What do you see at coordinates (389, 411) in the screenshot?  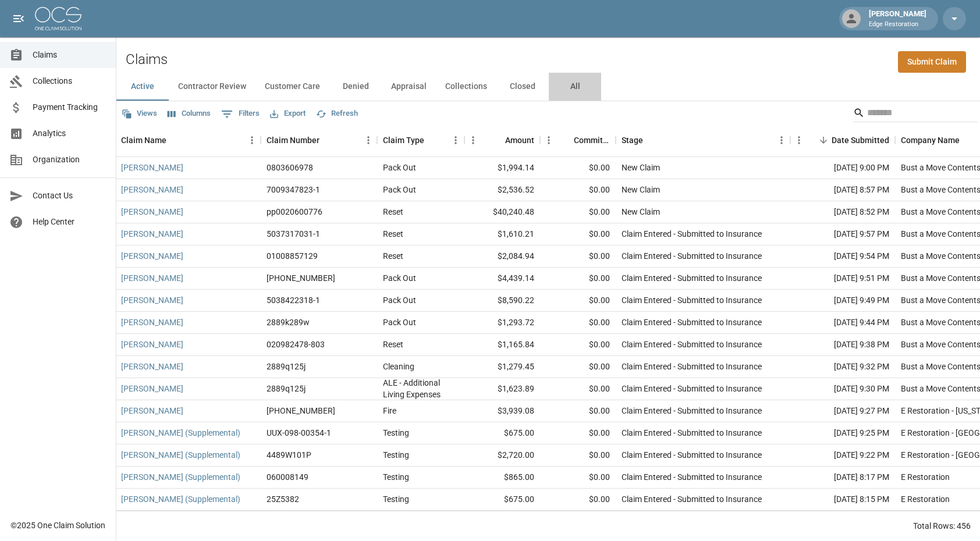 I see `div: Fire` at bounding box center [389, 411].